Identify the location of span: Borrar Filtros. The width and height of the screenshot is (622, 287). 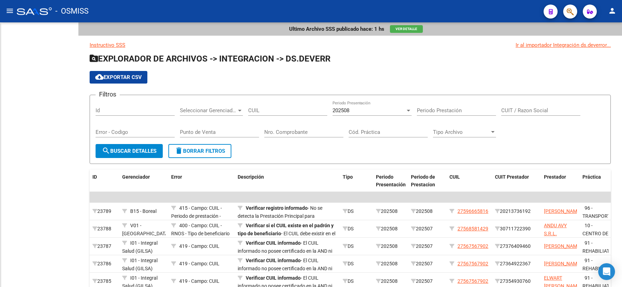
(200, 151).